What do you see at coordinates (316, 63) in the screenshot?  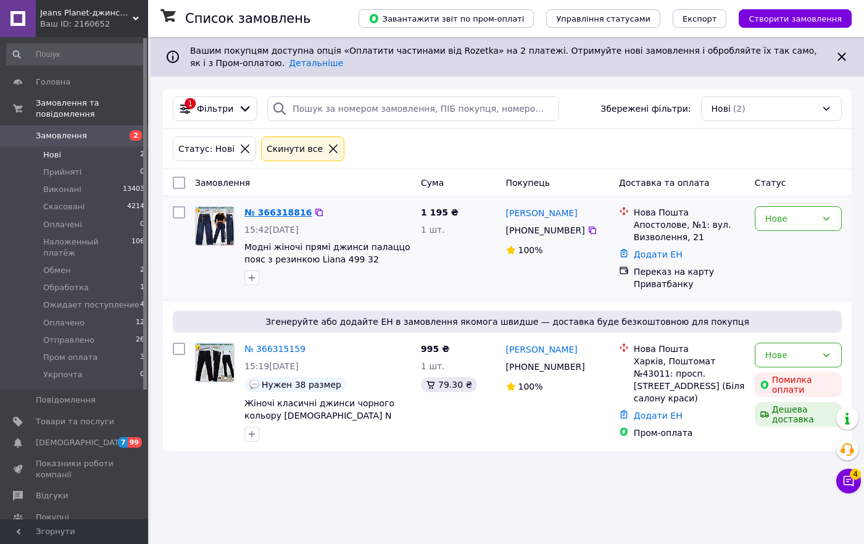 I see `a: Детальніше` at bounding box center [316, 63].